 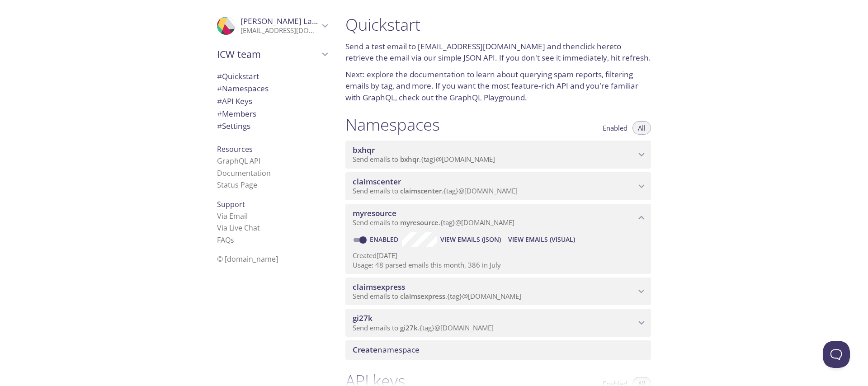 I want to click on button: Enabled, so click(x=615, y=128).